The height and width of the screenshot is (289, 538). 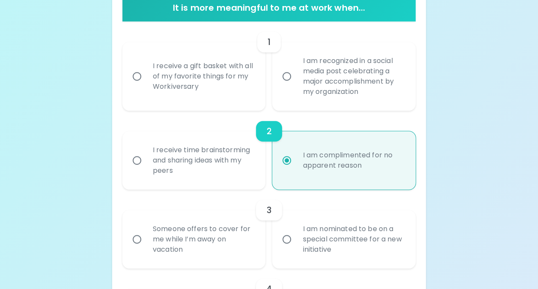 What do you see at coordinates (269, 131) in the screenshot?
I see `h6: 2` at bounding box center [269, 131].